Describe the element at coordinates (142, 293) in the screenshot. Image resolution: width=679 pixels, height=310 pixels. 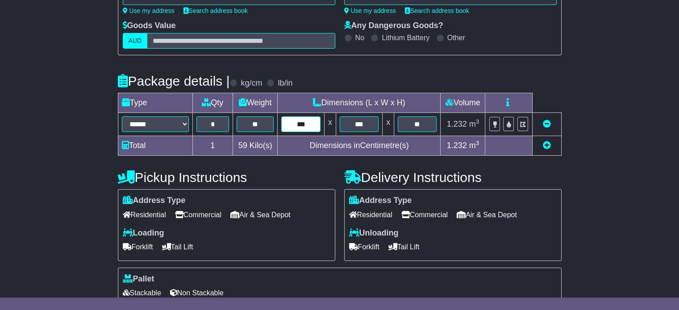
I see `span: Stackable` at that location.